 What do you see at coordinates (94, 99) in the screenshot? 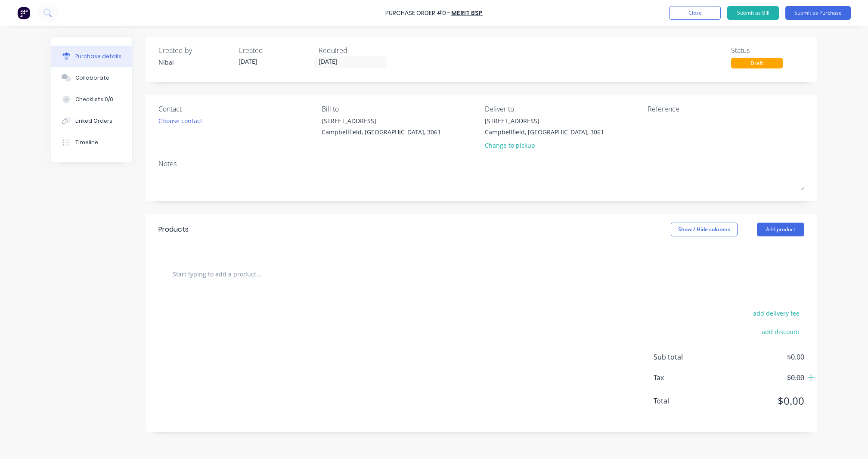
I see `div: Checklists 0/0` at bounding box center [94, 99].